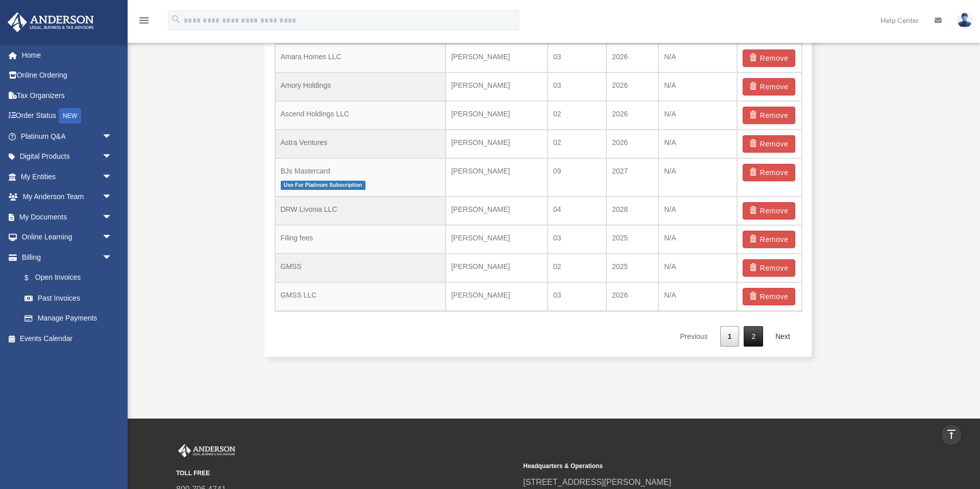 The width and height of the screenshot is (980, 489). Describe the element at coordinates (360, 296) in the screenshot. I see `td: GMSS LLC` at that location.